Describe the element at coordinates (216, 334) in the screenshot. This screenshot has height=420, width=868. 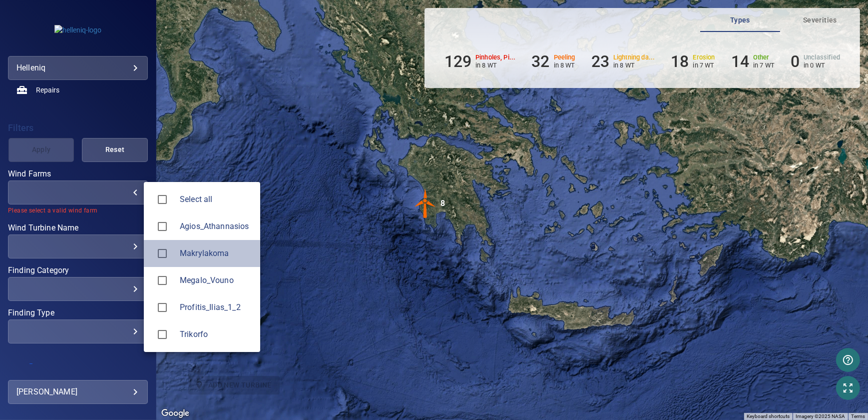
I see `div: Wind Farms Trikorfo` at that location.